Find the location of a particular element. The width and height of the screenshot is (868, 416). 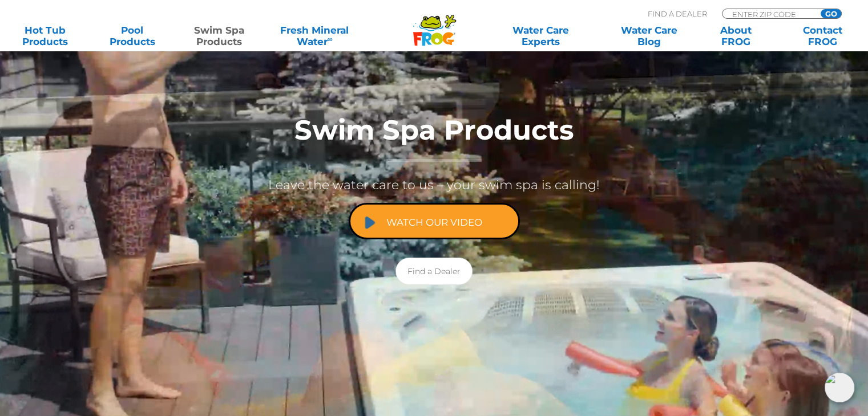

a: Swim SpaProducts is located at coordinates (219, 36).